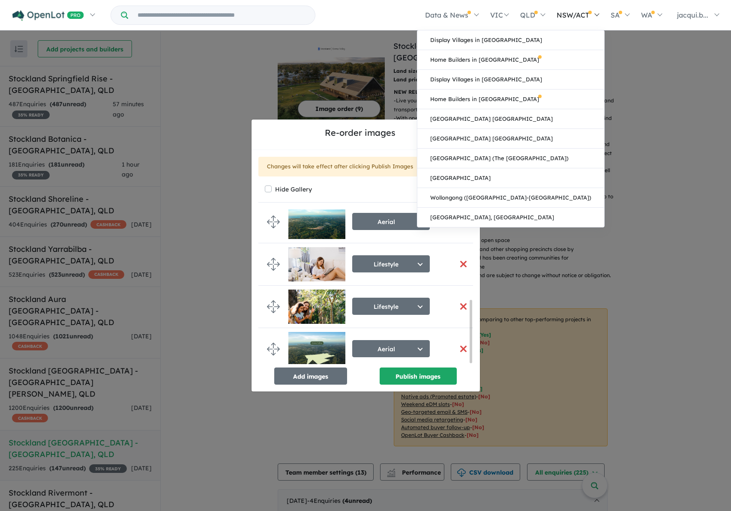 This screenshot has height=511, width=731. I want to click on img: Stockland%20Kinma%20Valley%20-%20Morayfield___1733098677.jpg, so click(317, 222).